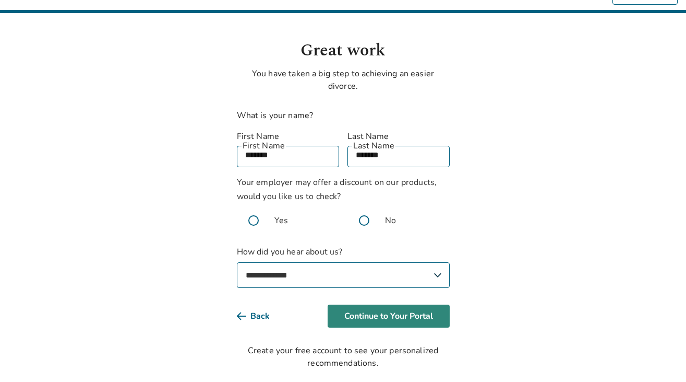 The image size is (686, 382). Describe the element at coordinates (343, 357) in the screenshot. I see `div: Create your free account to see your personalized recommendations.` at that location.